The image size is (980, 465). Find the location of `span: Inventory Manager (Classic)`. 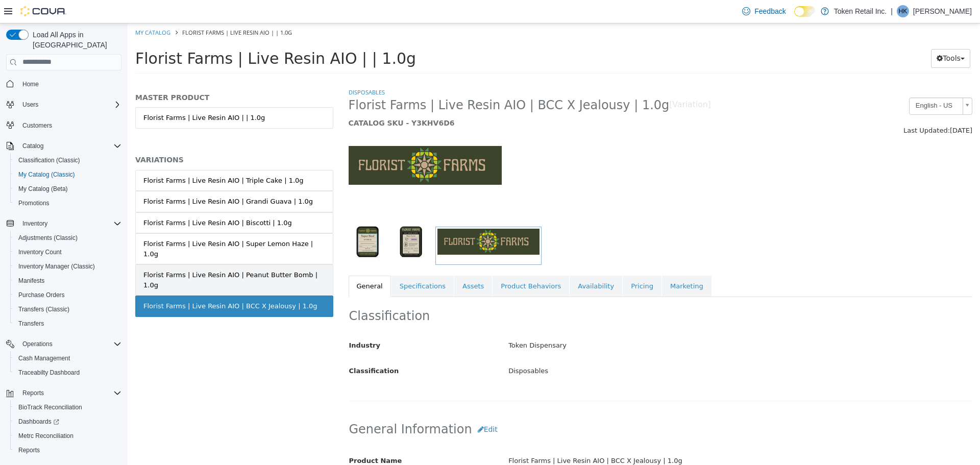

span: Inventory Manager (Classic) is located at coordinates (57, 266).